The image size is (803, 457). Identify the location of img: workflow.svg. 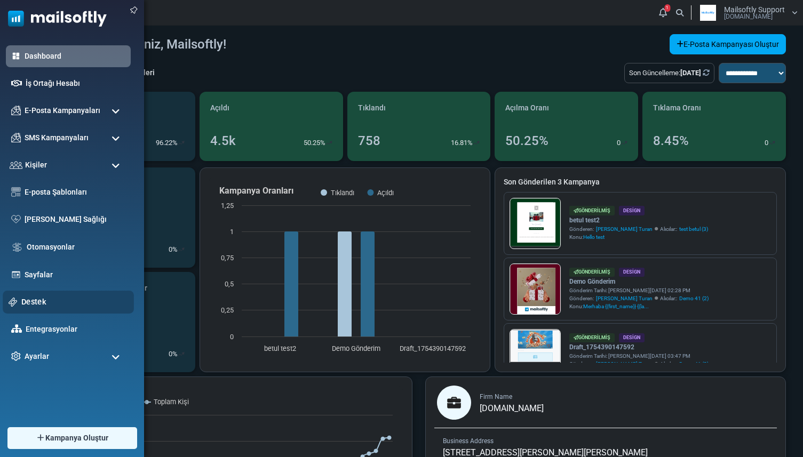
(17, 247).